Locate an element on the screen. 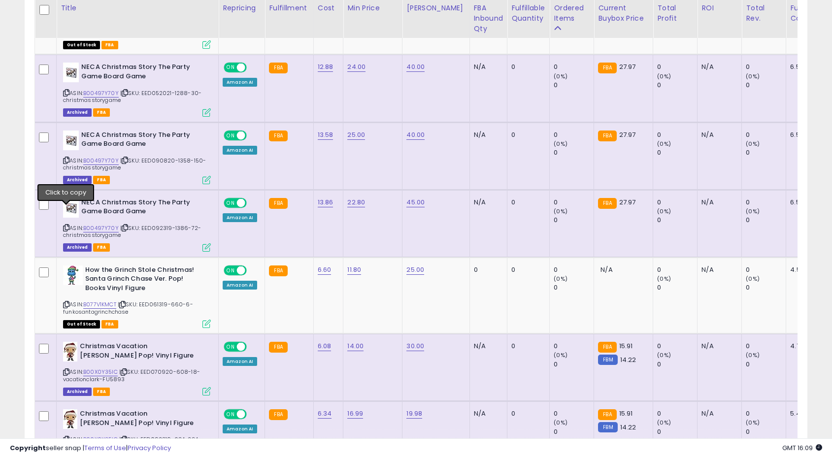 This screenshot has height=458, width=832. div: Fulfillment is located at coordinates (289, 8).